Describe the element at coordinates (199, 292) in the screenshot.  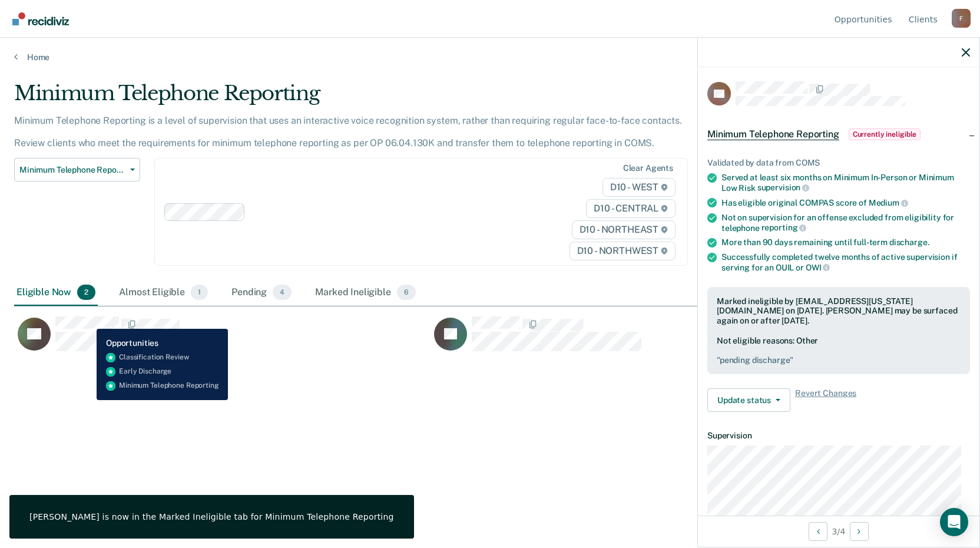
I see `span: 1` at that location.